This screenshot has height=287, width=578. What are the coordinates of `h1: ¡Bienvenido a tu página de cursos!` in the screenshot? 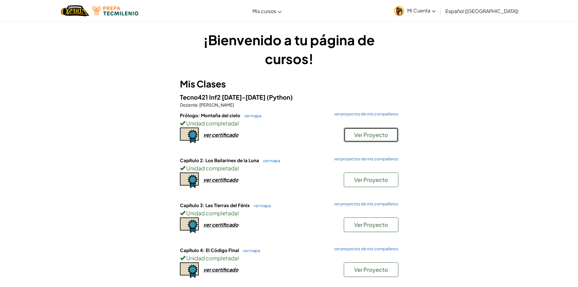 It's located at (289, 49).